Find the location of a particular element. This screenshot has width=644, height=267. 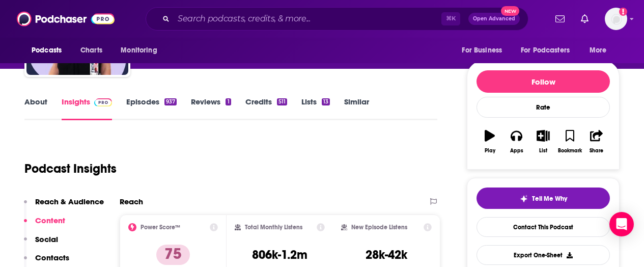

div: List is located at coordinates (543, 151).